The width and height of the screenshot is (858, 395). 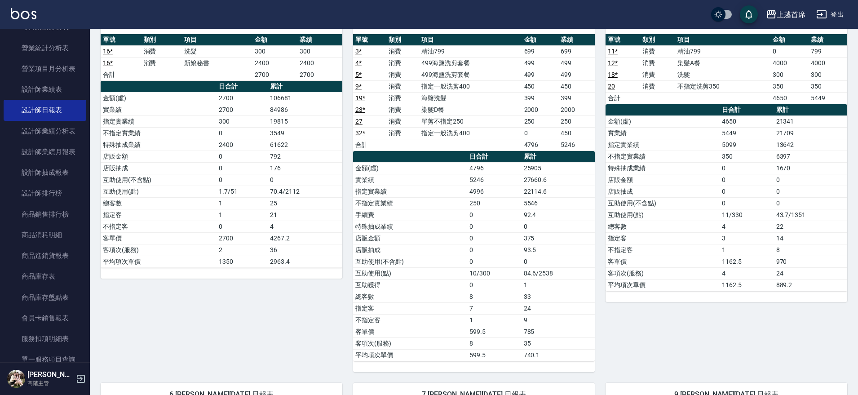 What do you see at coordinates (305, 156) in the screenshot?
I see `td: 792` at bounding box center [305, 156].